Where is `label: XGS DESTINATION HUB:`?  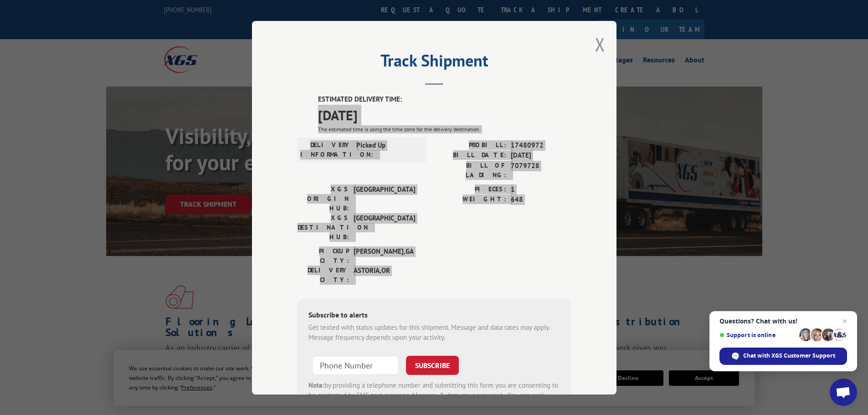
label: XGS DESTINATION HUB: is located at coordinates (323, 227).